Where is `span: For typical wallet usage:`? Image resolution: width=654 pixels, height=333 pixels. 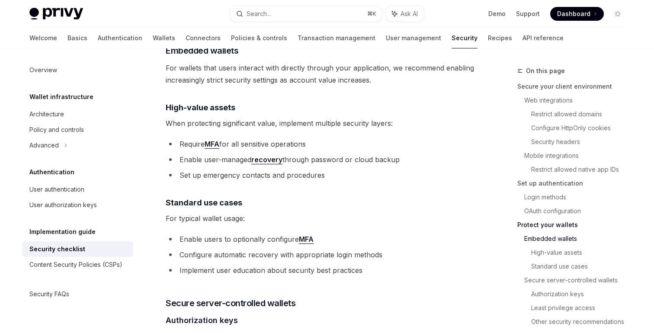
span: For typical wallet usage: is located at coordinates (321, 218).